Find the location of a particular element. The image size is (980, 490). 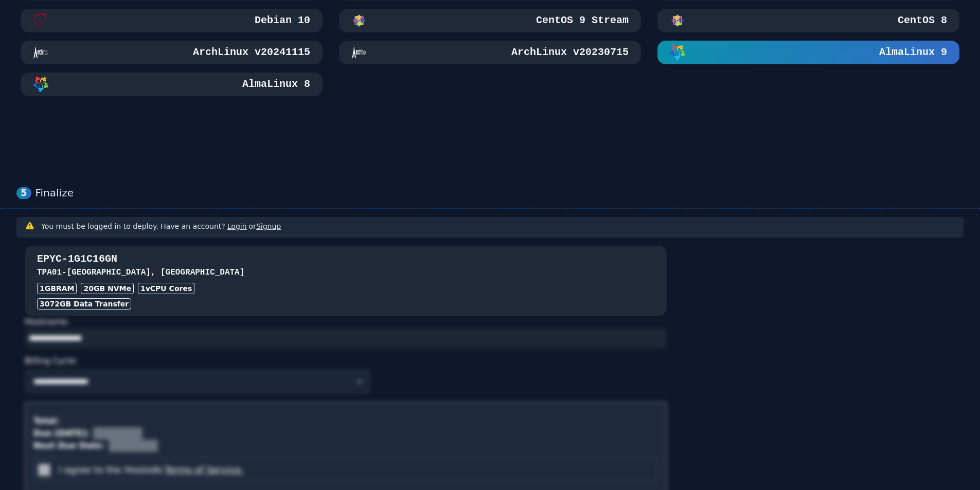

h3: ArchLinux v20241115 is located at coordinates (250, 53).